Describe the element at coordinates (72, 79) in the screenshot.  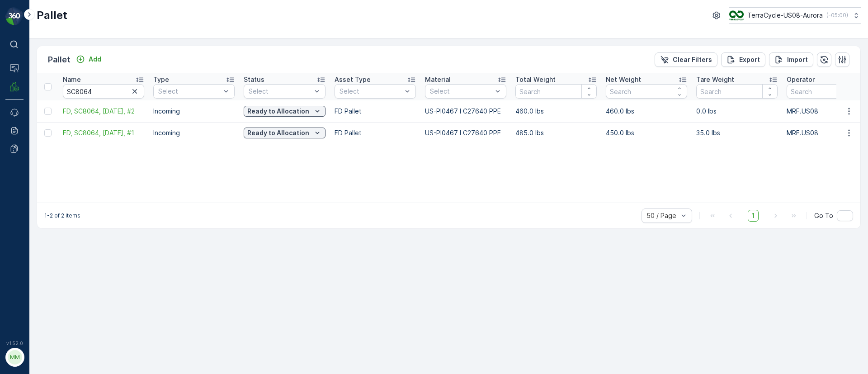
I see `p: Name` at that location.